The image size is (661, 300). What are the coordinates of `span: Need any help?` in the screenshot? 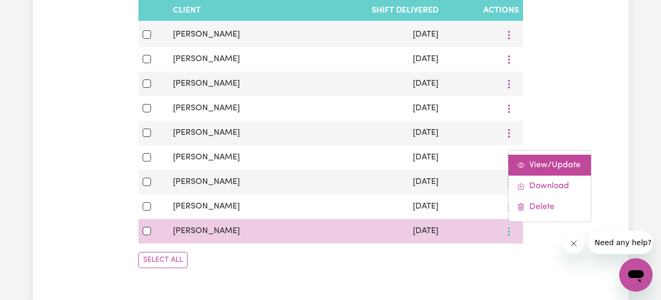 It's located at (34, 11).